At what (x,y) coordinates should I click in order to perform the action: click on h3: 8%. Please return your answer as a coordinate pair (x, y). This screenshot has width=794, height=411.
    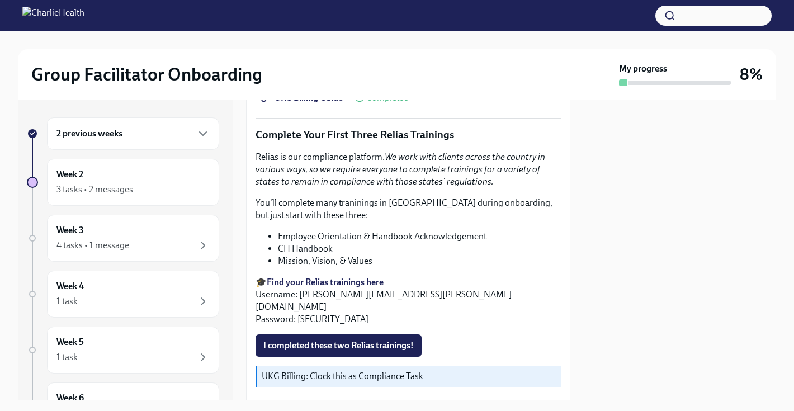
    Looking at the image, I should click on (751, 74).